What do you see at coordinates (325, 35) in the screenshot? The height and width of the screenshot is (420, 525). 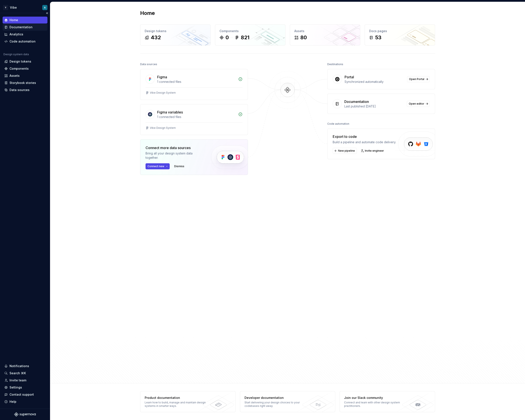 I see `a: Assets80` at bounding box center [325, 35].